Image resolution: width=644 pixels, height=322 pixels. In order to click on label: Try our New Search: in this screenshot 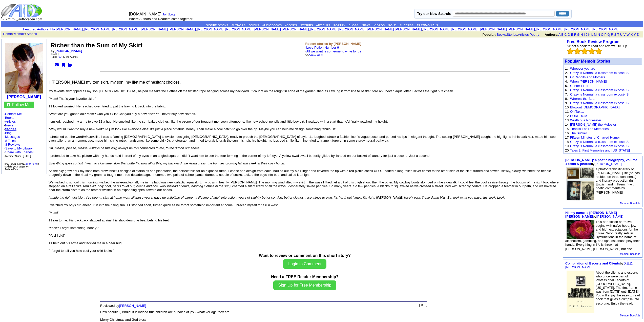, I will do `click(434, 14)`.